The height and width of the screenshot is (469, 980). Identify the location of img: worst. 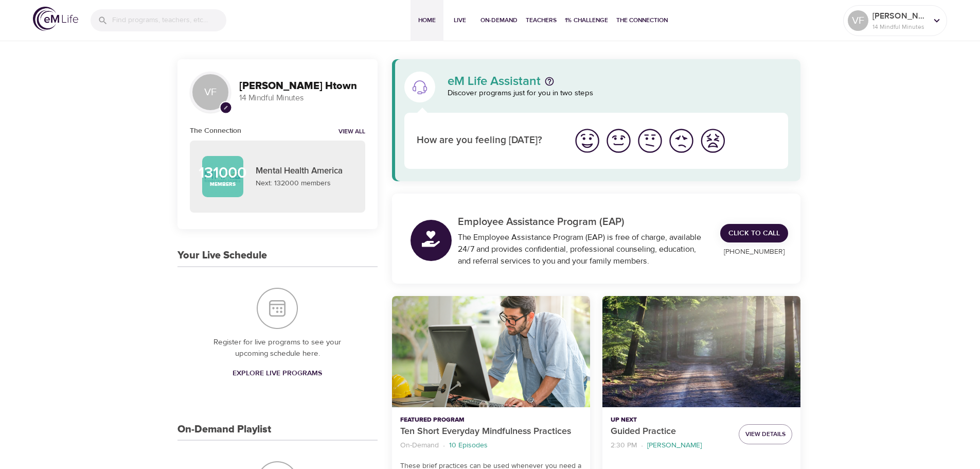
(712, 141).